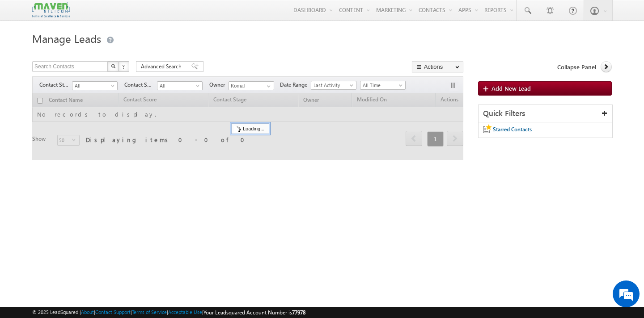 Image resolution: width=644 pixels, height=318 pixels. What do you see at coordinates (299, 312) in the screenshot?
I see `span: 77978` at bounding box center [299, 312].